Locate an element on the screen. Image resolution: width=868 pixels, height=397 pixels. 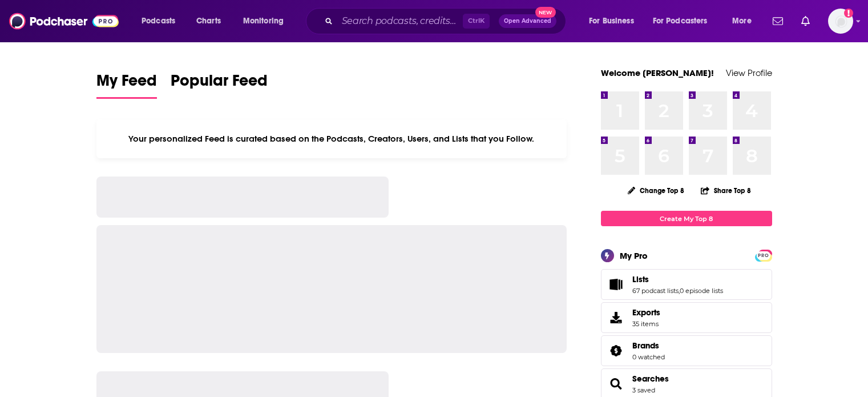
span: More is located at coordinates (742, 21).